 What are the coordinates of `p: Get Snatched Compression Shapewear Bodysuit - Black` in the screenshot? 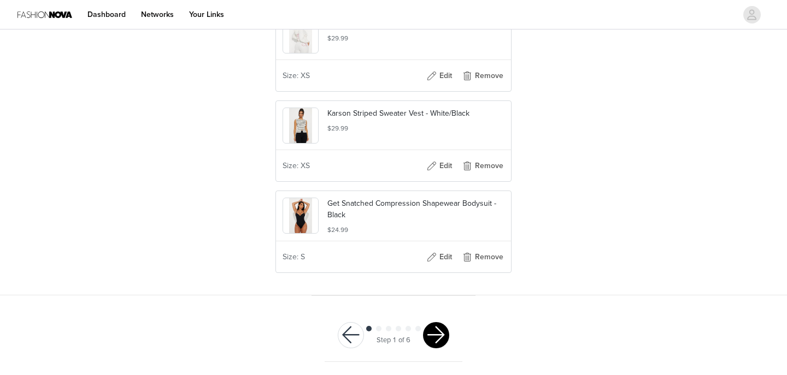 It's located at (416, 209).